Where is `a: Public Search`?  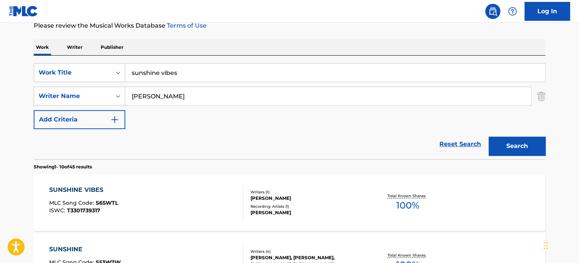 a: Public Search is located at coordinates (493, 11).